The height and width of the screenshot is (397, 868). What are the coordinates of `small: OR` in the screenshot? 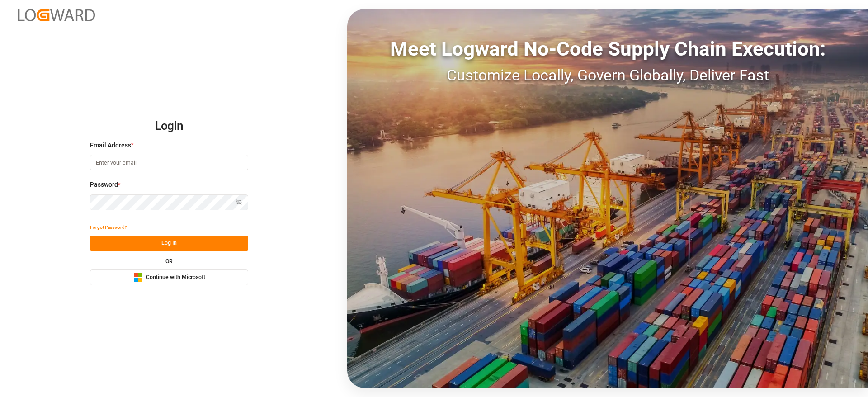 It's located at (169, 261).